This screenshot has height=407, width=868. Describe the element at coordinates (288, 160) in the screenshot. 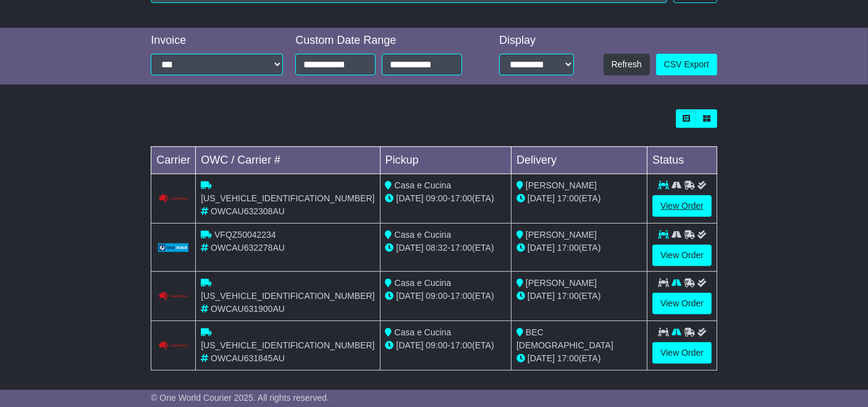

I see `td: OWC / Carrier #` at that location.